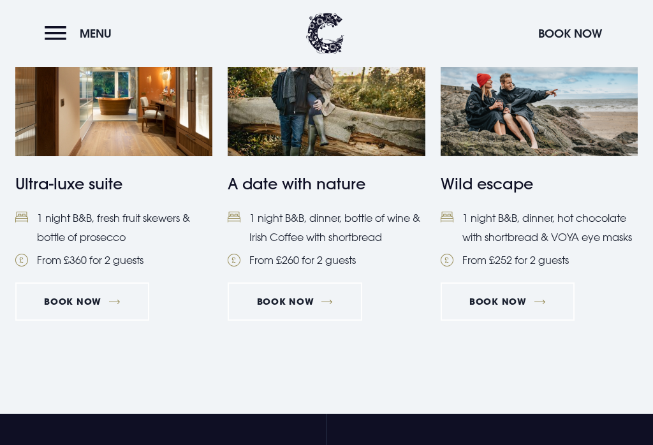  Describe the element at coordinates (113, 184) in the screenshot. I see `h4: Ultra-luxe suite` at that location.